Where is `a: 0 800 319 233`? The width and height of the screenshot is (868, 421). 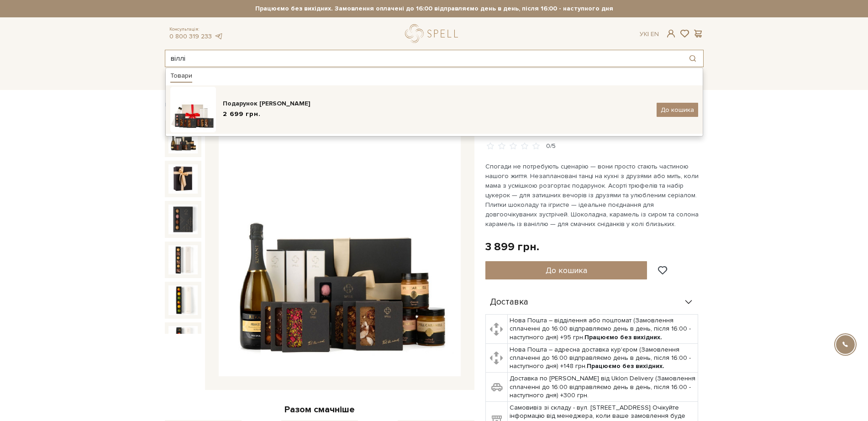
a: 0 800 319 233 is located at coordinates (191, 36).